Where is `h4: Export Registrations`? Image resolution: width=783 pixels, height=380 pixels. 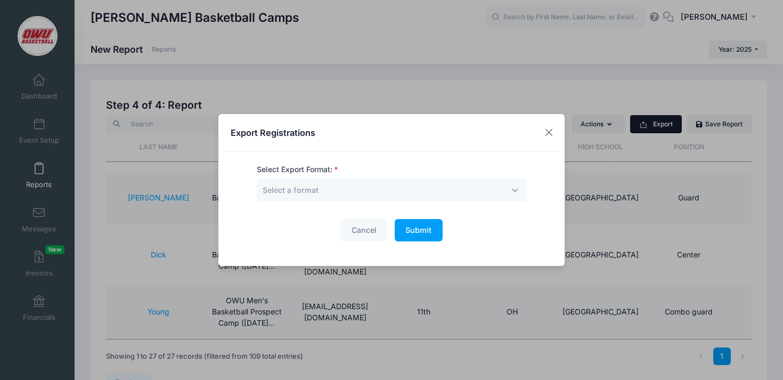 h4: Export Registrations is located at coordinates (273, 133).